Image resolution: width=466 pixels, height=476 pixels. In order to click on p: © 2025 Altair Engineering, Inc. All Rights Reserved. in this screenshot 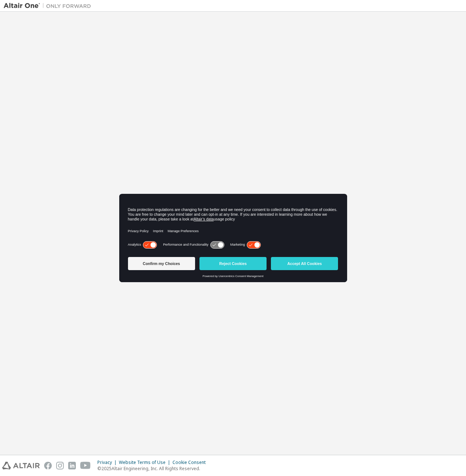, I will do `click(154, 468)`.